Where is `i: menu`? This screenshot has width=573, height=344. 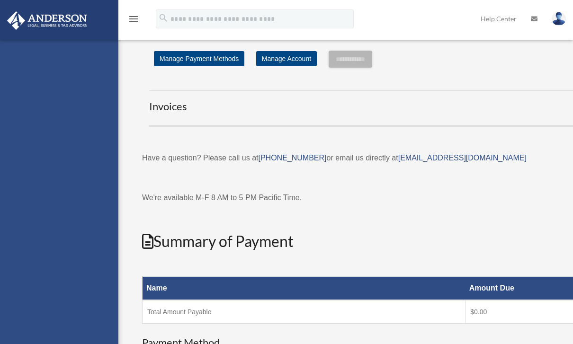 i: menu is located at coordinates (133, 19).